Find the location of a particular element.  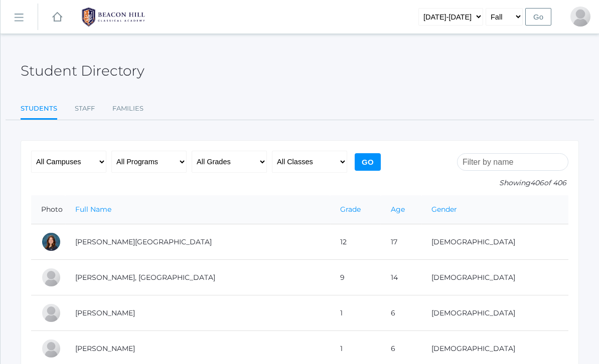

a: Age is located at coordinates (398, 209).